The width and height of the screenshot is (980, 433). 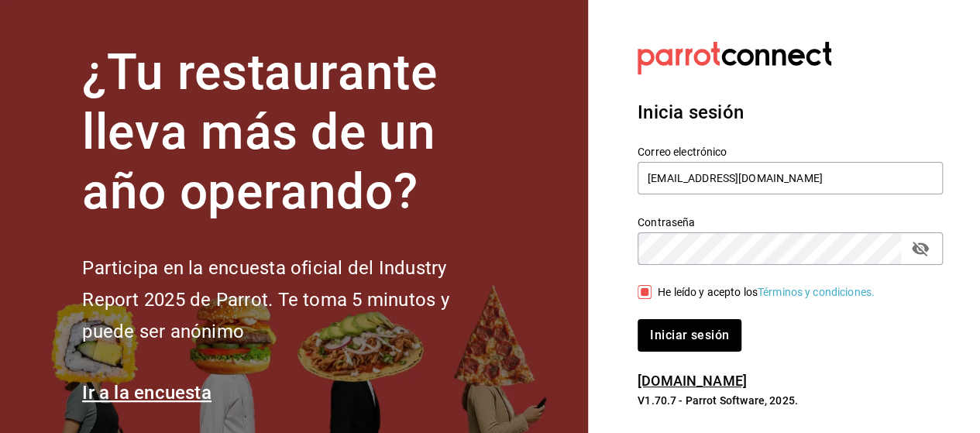 I want to click on h3: Inicia sesión, so click(x=790, y=113).